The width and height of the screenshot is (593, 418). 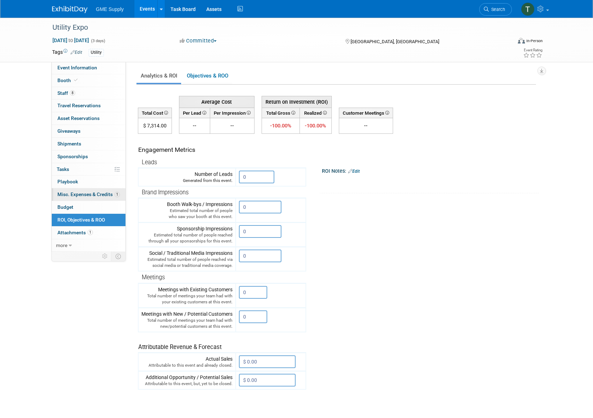 What do you see at coordinates (534, 41) in the screenshot?
I see `div: In-Person` at bounding box center [534, 41].